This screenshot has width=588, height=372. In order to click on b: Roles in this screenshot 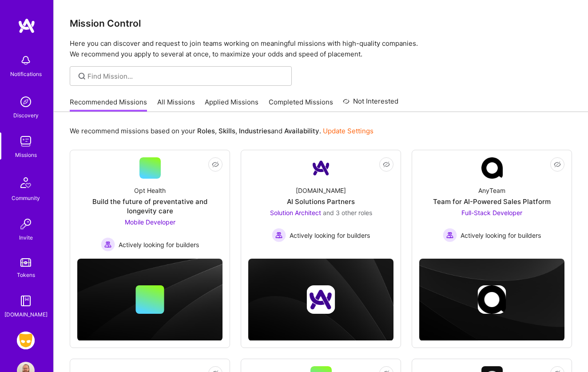, I will do `click(206, 131)`.